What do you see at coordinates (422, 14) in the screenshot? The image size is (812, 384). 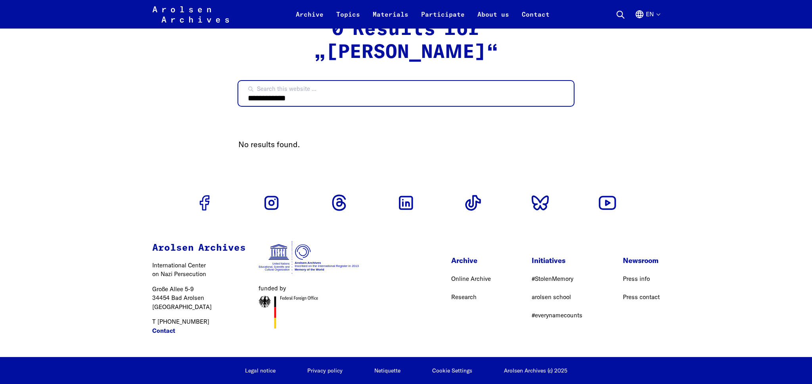 I see `nav: Primary` at bounding box center [422, 14].